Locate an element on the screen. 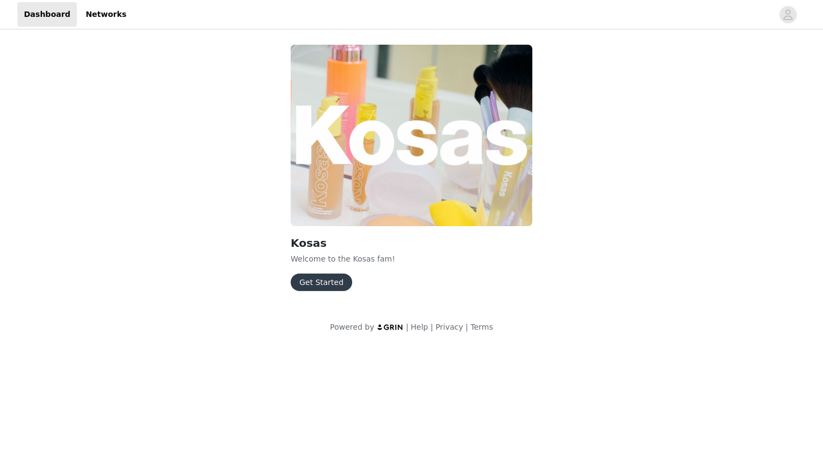 The height and width of the screenshot is (467, 823). a: Help is located at coordinates (420, 327).